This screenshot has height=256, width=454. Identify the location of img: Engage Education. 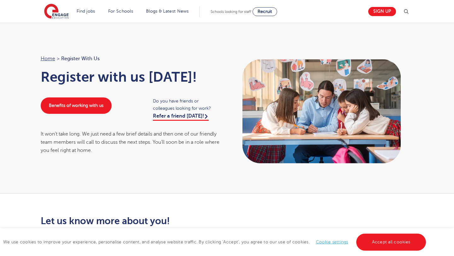
(56, 12).